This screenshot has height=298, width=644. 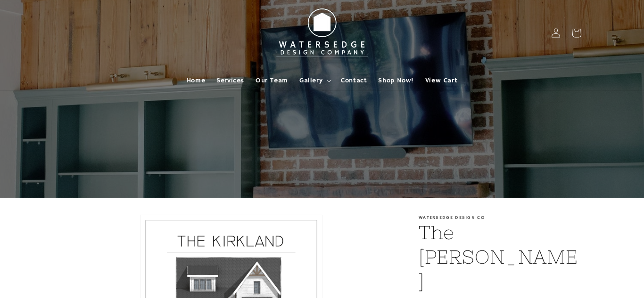 I want to click on span: Services, so click(x=230, y=81).